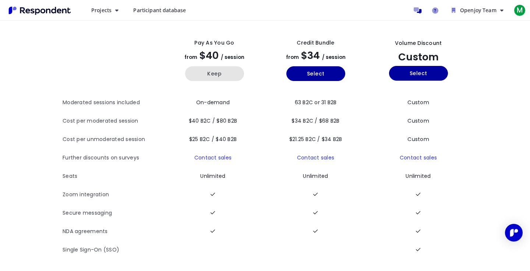  Describe the element at coordinates (215, 74) in the screenshot. I see `button: Keep current yearly payg plan` at that location.